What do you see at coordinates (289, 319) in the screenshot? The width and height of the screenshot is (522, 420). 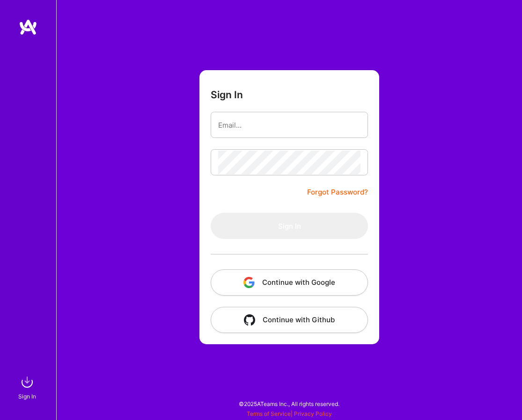 I see `button: Continue with Github` at bounding box center [289, 319].